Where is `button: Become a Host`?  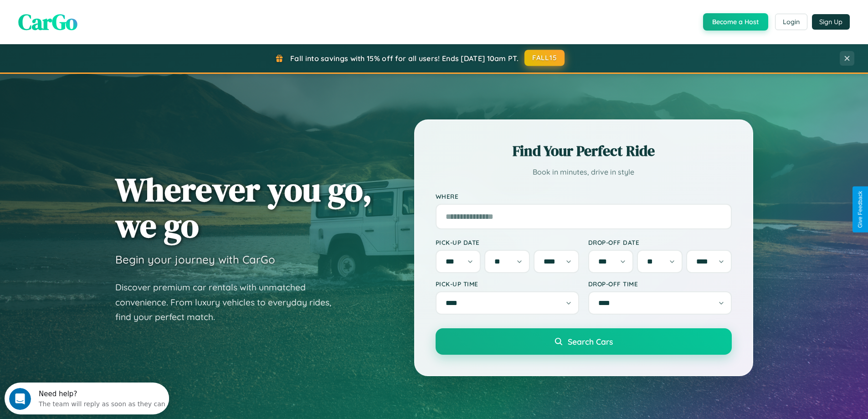 button: Become a Host is located at coordinates (735, 22).